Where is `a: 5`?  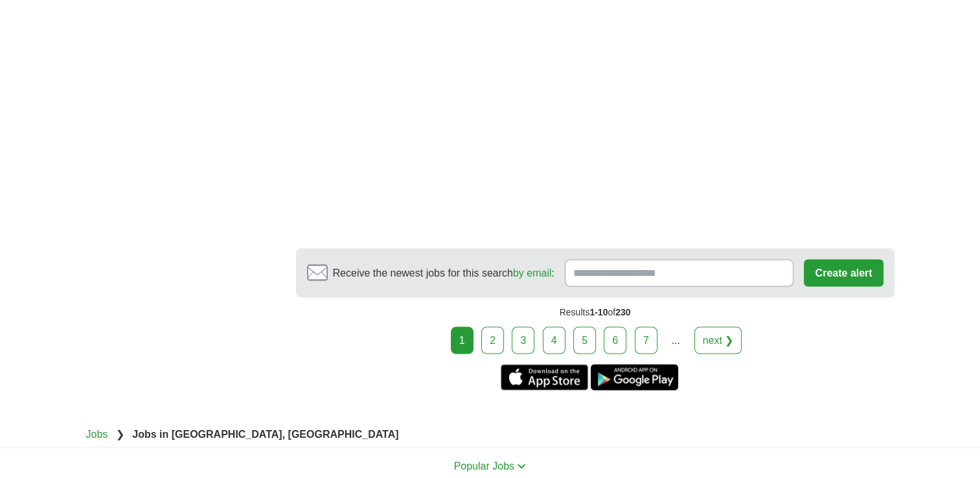 a: 5 is located at coordinates (585, 341).